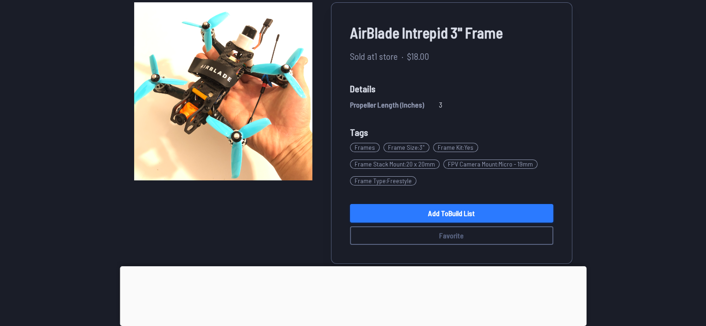  Describe the element at coordinates (451, 236) in the screenshot. I see `button: Favorite` at that location.